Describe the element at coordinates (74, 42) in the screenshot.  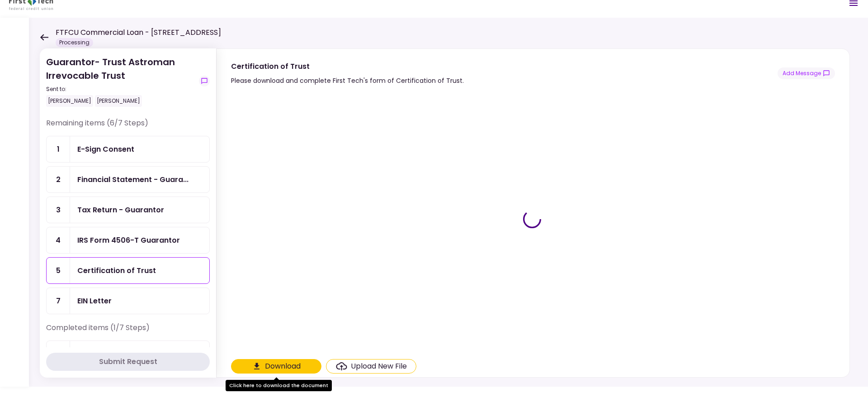
I see `div: Processing` at that location.